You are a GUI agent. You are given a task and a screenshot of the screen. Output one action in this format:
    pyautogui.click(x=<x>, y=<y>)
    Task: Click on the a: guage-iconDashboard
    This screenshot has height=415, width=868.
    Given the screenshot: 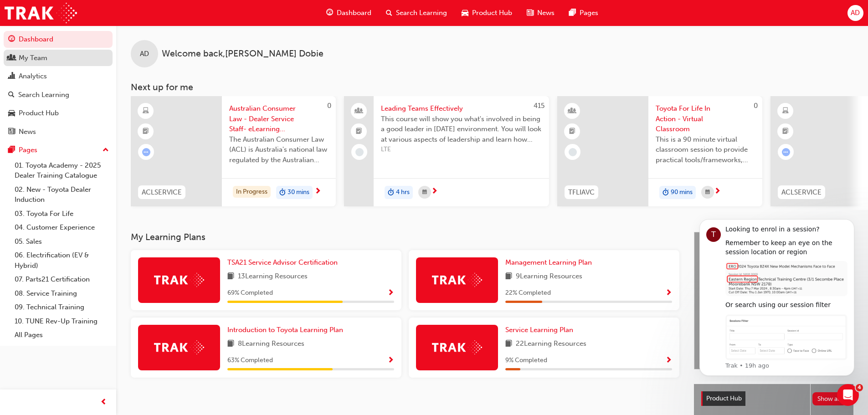 What is the action you would take?
    pyautogui.click(x=349, y=13)
    